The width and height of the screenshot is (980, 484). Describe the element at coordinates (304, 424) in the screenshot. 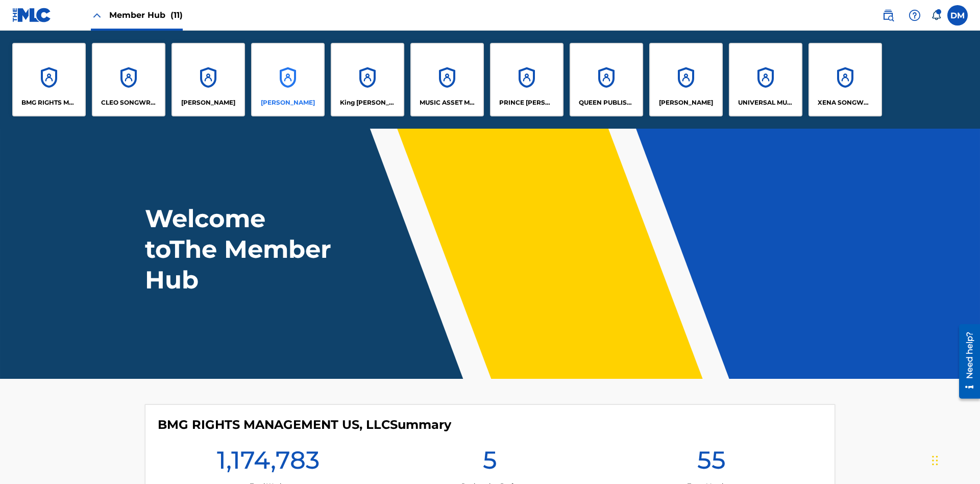

I see `h4: BMG RIGHTS MANAGEMENT US, LLC` at that location.